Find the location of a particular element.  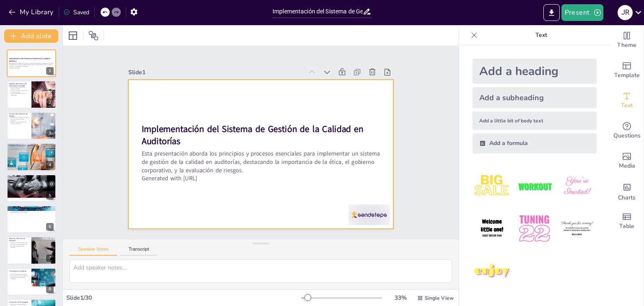

p: Objetivo del Sistema de Gestión de la Calidad is located at coordinates (19, 84).